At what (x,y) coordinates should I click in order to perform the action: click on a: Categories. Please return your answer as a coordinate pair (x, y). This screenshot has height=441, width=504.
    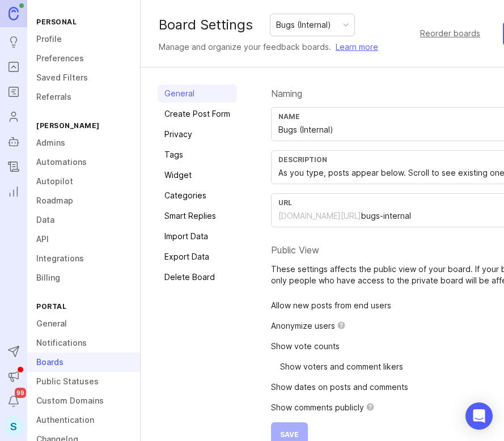
    Looking at the image, I should click on (197, 196).